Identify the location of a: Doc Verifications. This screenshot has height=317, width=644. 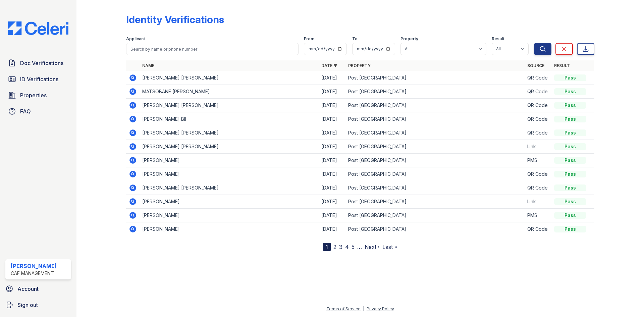
(38, 63).